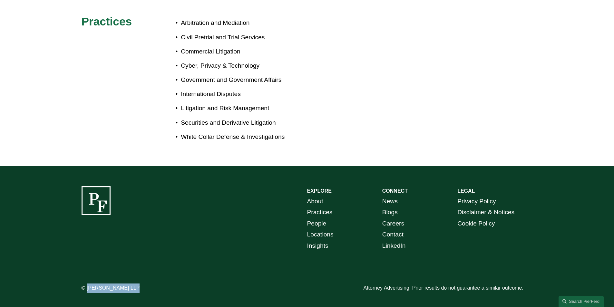 The image size is (614, 307). What do you see at coordinates (394, 246) in the screenshot?
I see `a: LinkedIn` at bounding box center [394, 246].